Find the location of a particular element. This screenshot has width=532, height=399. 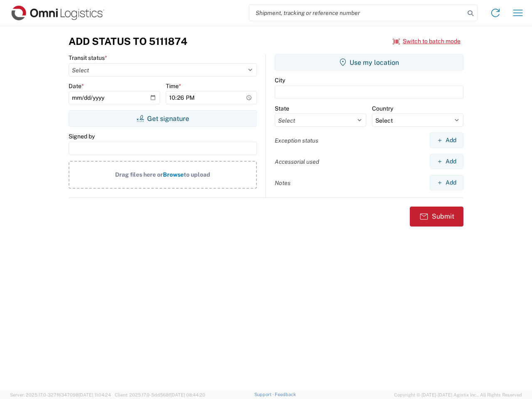

label: Notes is located at coordinates (282, 183).